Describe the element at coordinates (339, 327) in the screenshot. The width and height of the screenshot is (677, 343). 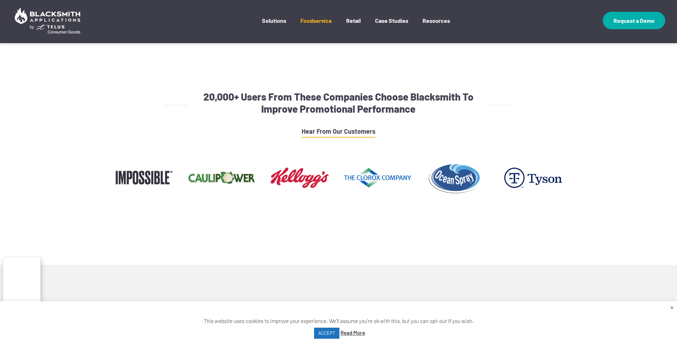
I see `span: This website uses cookies to improve your experience. We'll assume you're ok with this, but you c...` at that location.